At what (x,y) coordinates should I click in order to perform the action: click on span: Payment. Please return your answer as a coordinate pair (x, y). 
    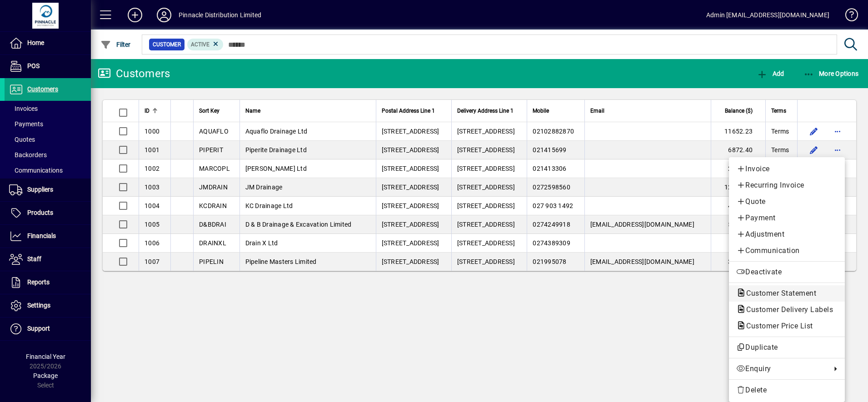
    Looking at the image, I should click on (787, 218).